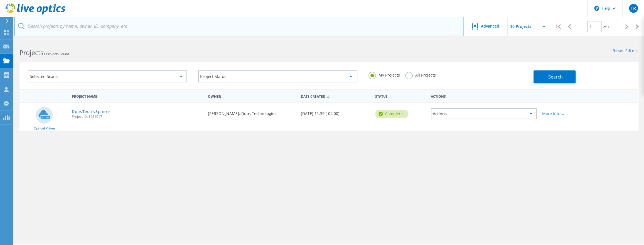 The height and width of the screenshot is (245, 644). What do you see at coordinates (137, 117) in the screenshot?
I see `span: Project ID: 3021917` at bounding box center [137, 117].